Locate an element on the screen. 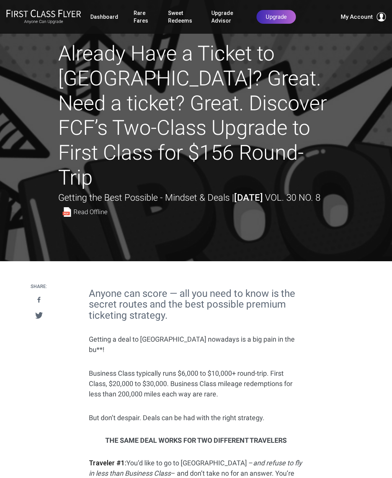  a: Share is located at coordinates (39, 300).